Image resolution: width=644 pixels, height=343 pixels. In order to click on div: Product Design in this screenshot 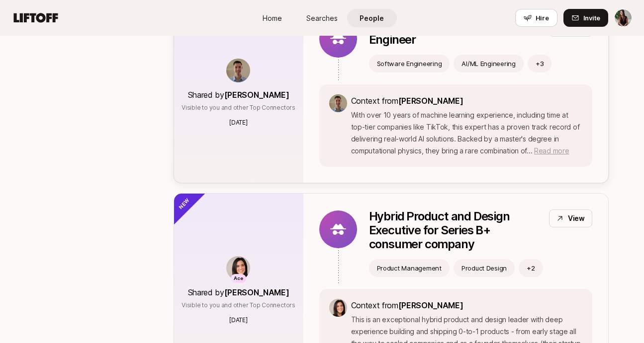, I will do `click(484, 268)`.